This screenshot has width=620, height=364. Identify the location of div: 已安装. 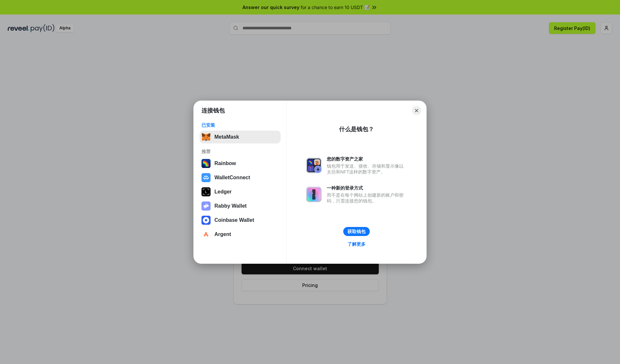
(240, 125).